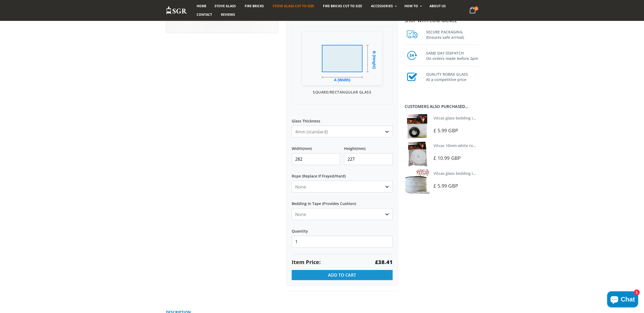 This screenshot has height=313, width=644. What do you see at coordinates (177, 10) in the screenshot?
I see `img: Stove Glass Replacement` at bounding box center [177, 10].